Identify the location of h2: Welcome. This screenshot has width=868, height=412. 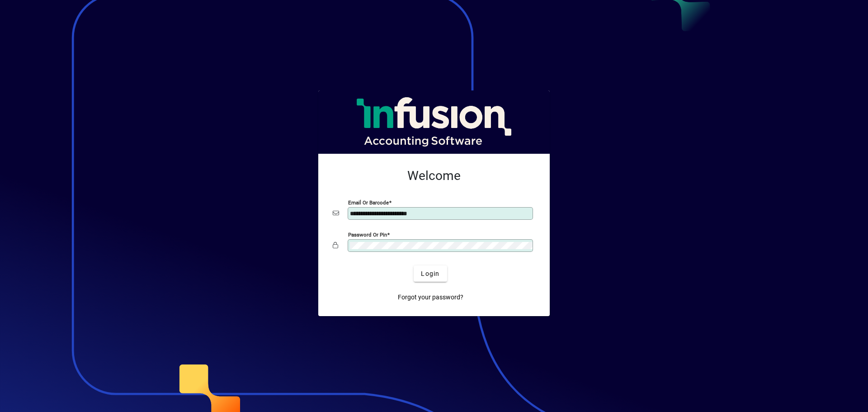
(434, 175).